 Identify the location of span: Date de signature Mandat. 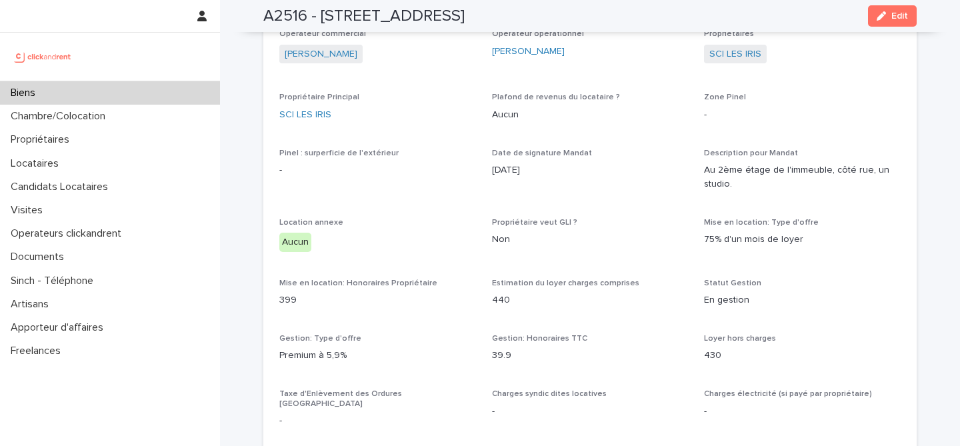
(542, 153).